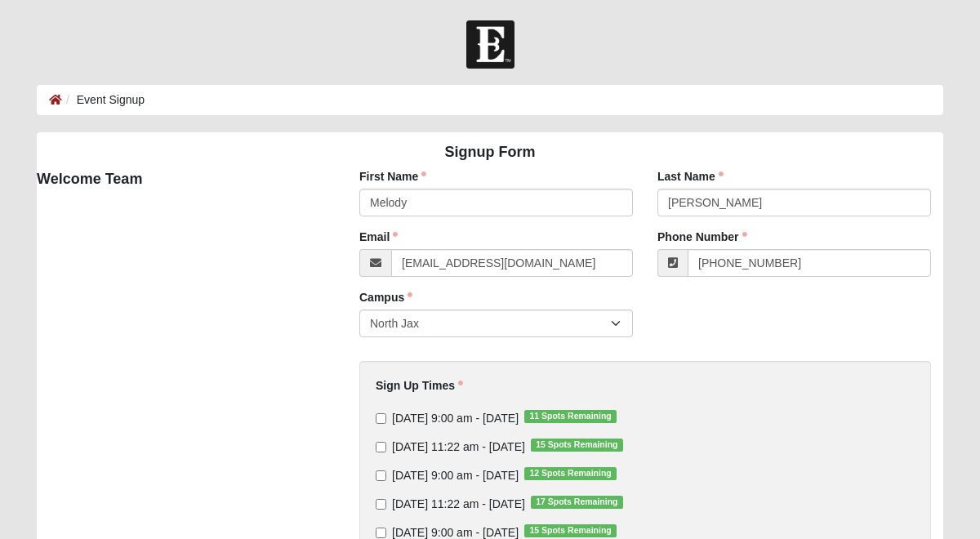  What do you see at coordinates (419, 385) in the screenshot?
I see `label: Sign Up Times` at bounding box center [419, 385].